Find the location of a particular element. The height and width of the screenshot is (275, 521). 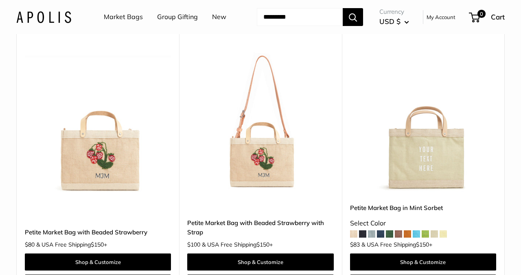

img: Apolis is located at coordinates (44, 17).